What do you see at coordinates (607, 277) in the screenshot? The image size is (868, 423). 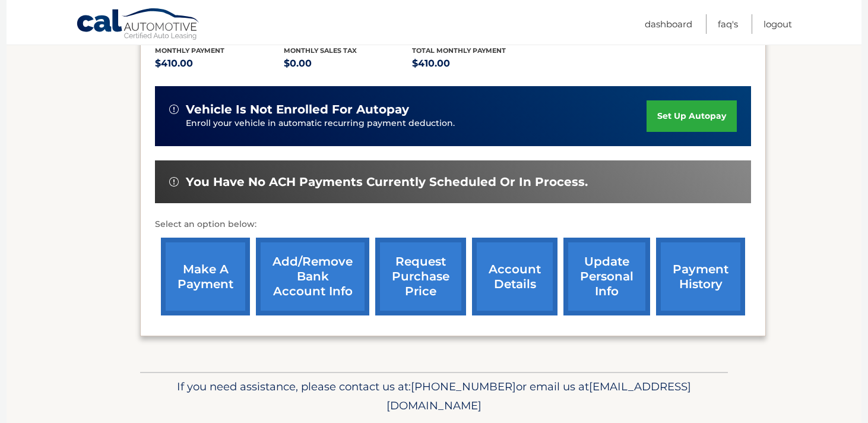 I see `a: update personal info` at bounding box center [607, 277].